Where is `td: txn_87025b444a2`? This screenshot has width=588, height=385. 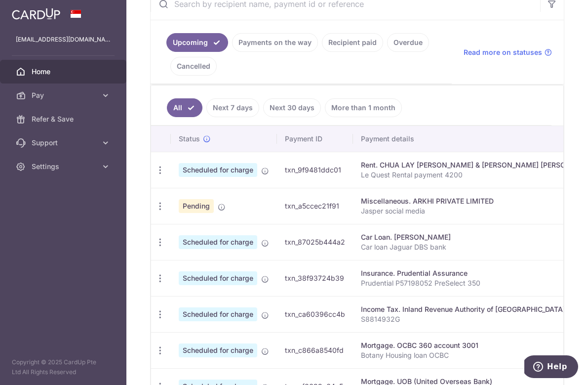
td: txn_87025b444a2 is located at coordinates (315, 242).